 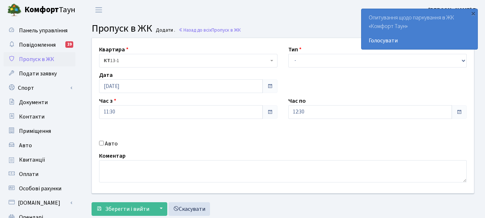 I want to click on a: Документи, so click(x=39, y=102).